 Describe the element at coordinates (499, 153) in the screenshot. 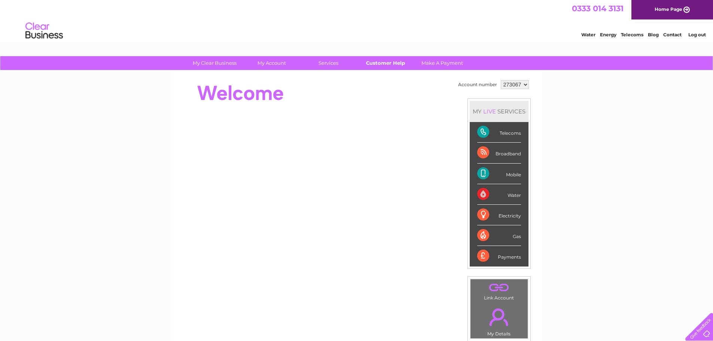

I see `div: Broadband` at that location.